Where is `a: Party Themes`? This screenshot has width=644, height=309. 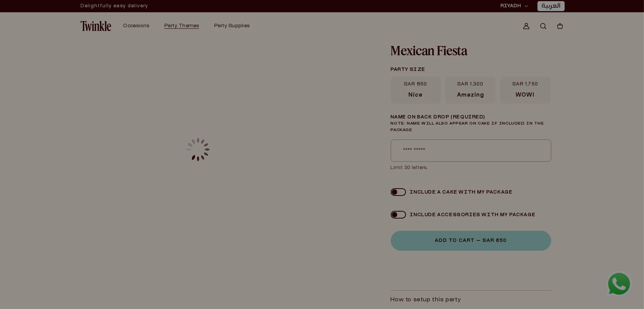 a: Party Themes is located at coordinates (182, 26).